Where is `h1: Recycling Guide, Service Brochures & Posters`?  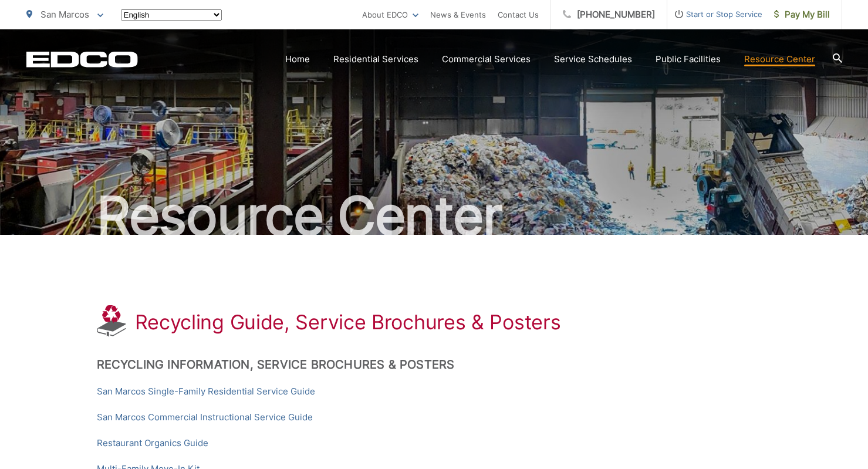 h1: Recycling Guide, Service Brochures & Posters is located at coordinates (348, 323).